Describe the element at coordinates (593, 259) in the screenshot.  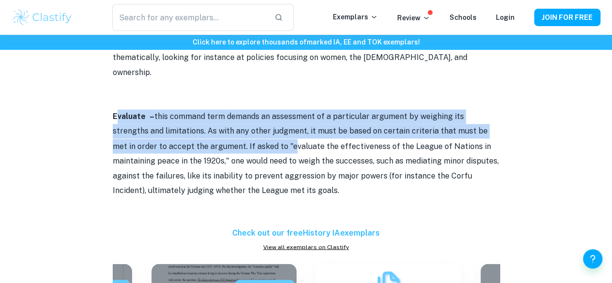
I see `button: Help and Feedback` at that location.